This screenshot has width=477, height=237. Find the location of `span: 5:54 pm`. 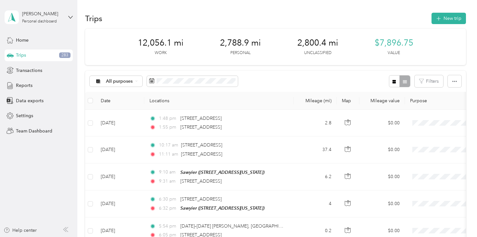

span: 5:54 pm is located at coordinates (168, 226).